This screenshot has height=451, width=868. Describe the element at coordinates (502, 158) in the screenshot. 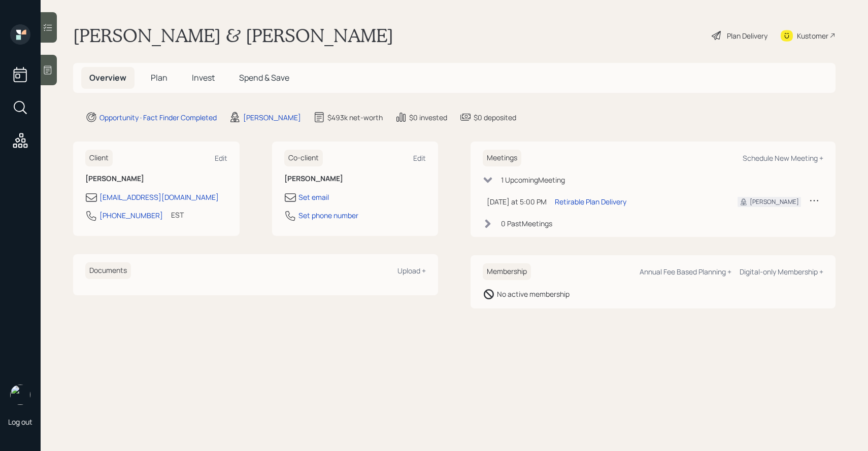

I see `h6: Meetings` at that location.